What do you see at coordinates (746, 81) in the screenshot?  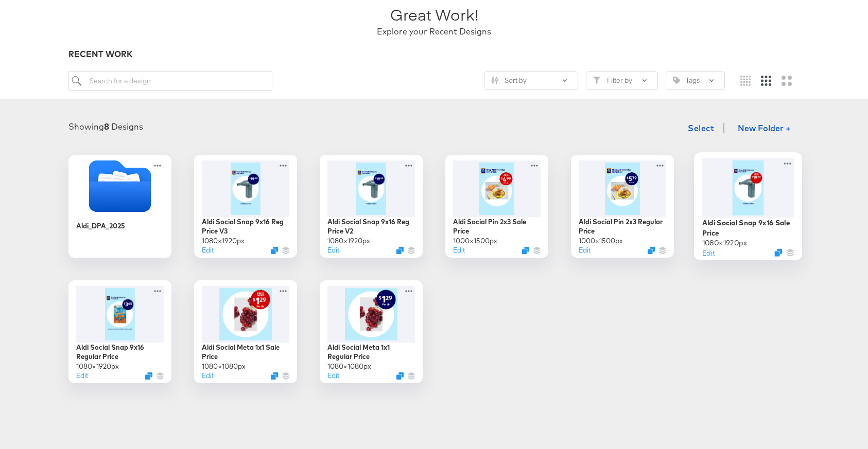 I see `svg: Small grid` at bounding box center [746, 81].